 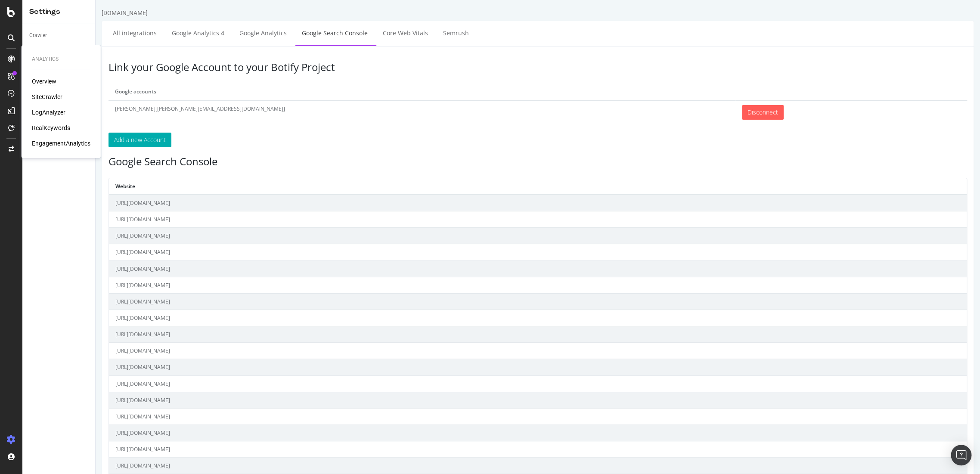 What do you see at coordinates (49, 112) in the screenshot?
I see `div: LogAnalyzer` at bounding box center [49, 112].